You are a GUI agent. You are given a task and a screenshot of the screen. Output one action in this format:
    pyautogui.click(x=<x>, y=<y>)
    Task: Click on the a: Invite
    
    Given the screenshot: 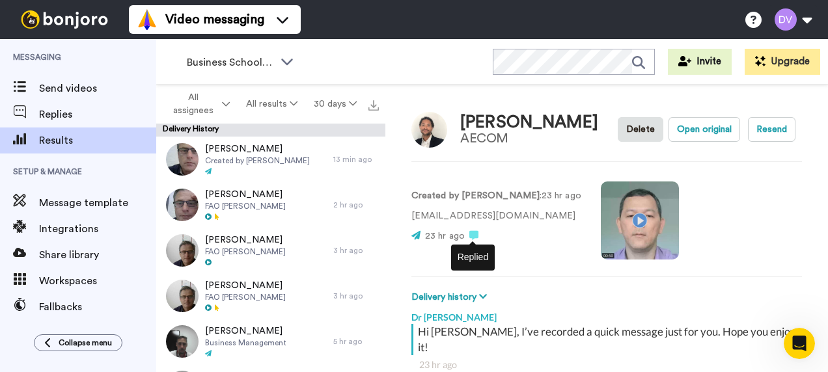 What is the action you would take?
    pyautogui.click(x=700, y=62)
    